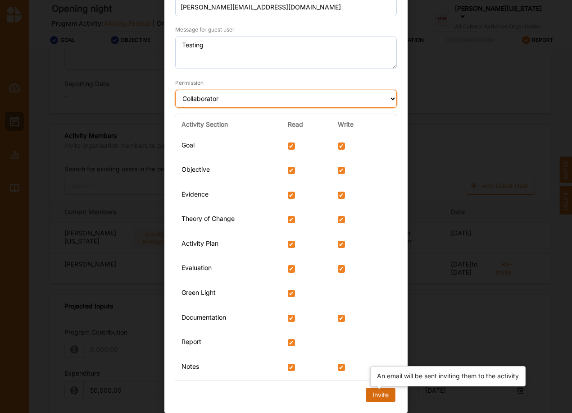 This screenshot has width=572, height=413. Describe the element at coordinates (228, 171) in the screenshot. I see `td: Objective` at that location.